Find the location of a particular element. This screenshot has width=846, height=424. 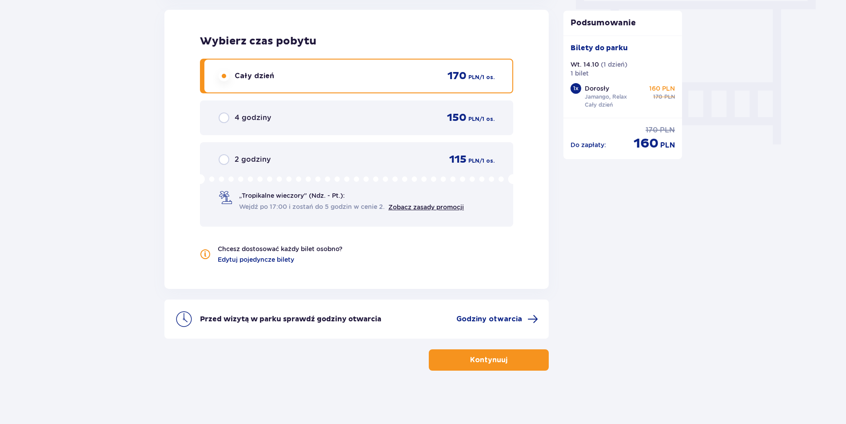

p: Jamango, Relax is located at coordinates (606, 97).